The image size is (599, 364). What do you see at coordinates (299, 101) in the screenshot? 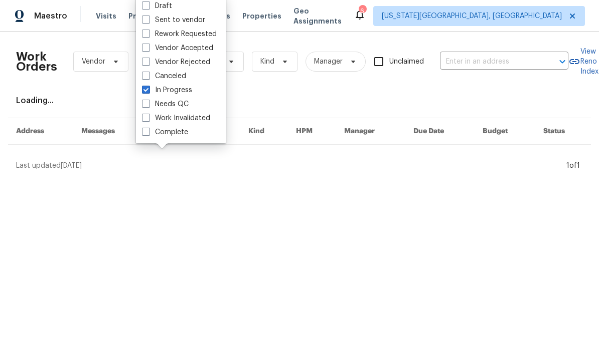
I see `div: Loading...` at bounding box center [299, 101].